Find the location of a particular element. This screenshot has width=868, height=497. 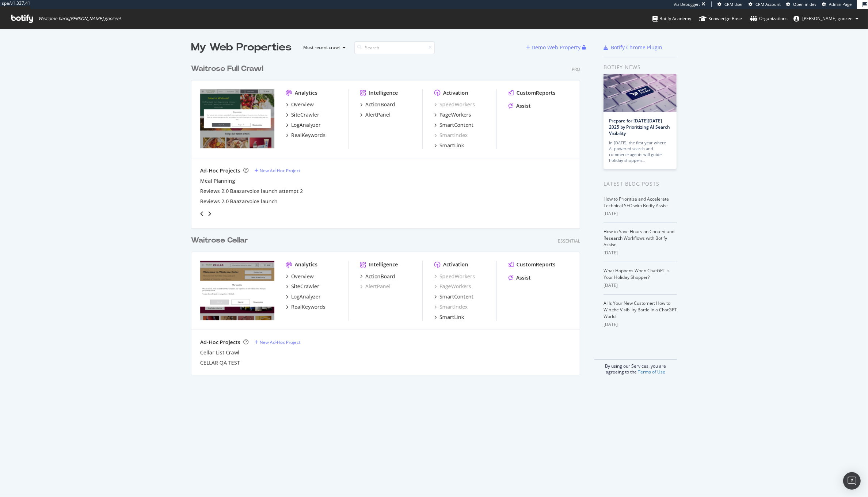

a: What Happens When ChatGPT Is Your Holiday Shopper? is located at coordinates (637, 274).